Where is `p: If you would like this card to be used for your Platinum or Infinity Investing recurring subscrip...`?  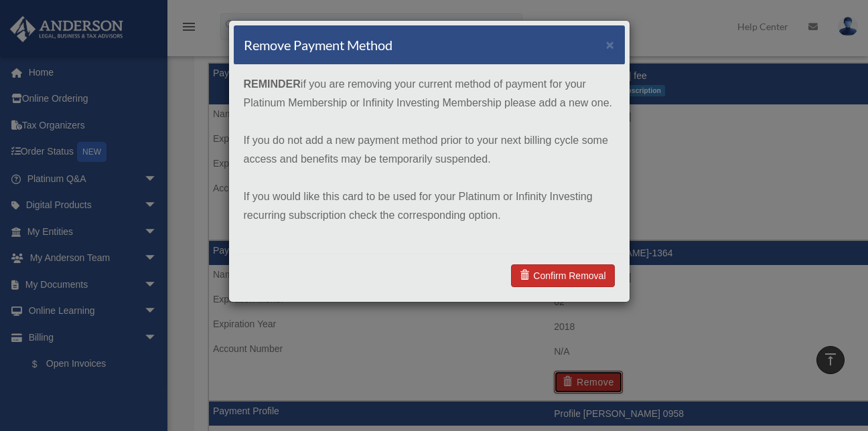 p: If you would like this card to be used for your Platinum or Infinity Investing recurring subscrip... is located at coordinates (429, 206).